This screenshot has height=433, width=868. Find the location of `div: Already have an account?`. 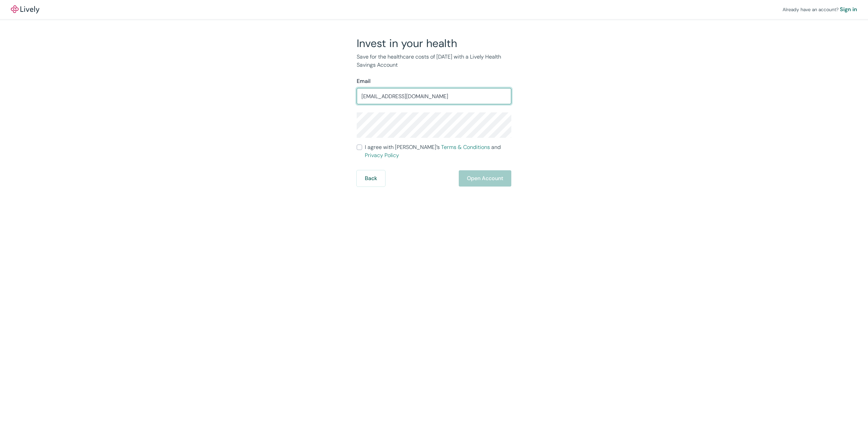

div: Already have an account? is located at coordinates (820, 10).